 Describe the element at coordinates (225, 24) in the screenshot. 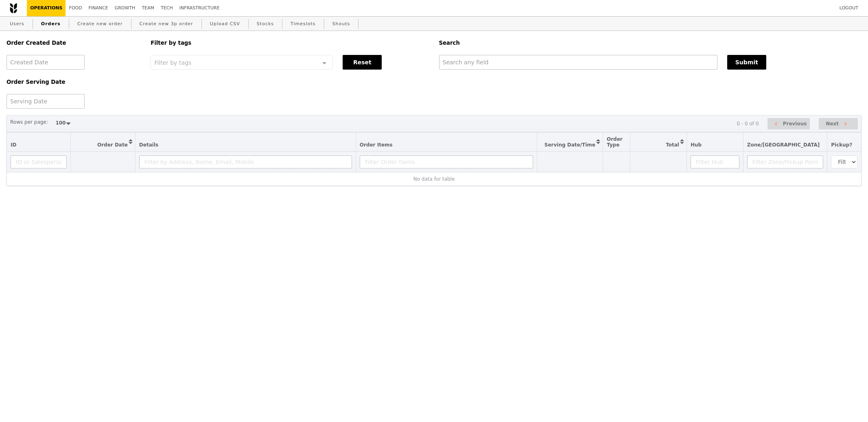

I see `a: Upload CSV` at that location.